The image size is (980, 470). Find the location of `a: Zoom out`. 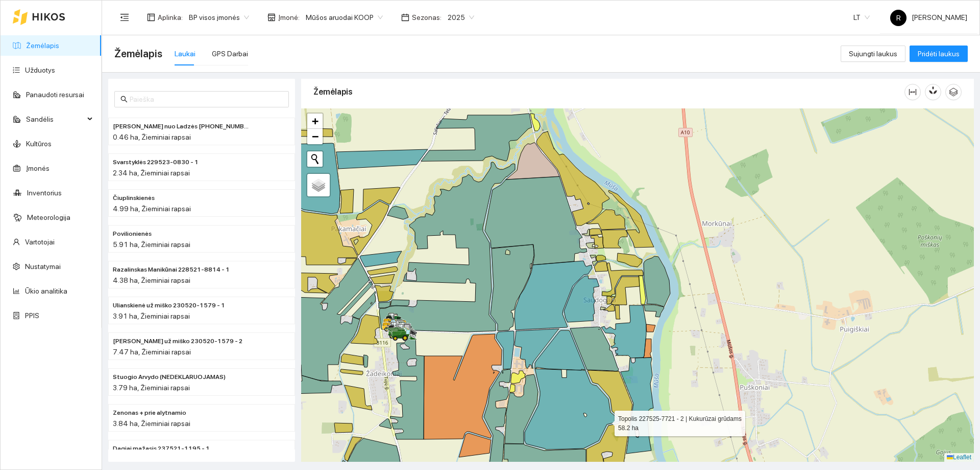

a: Zoom out is located at coordinates (315, 136).